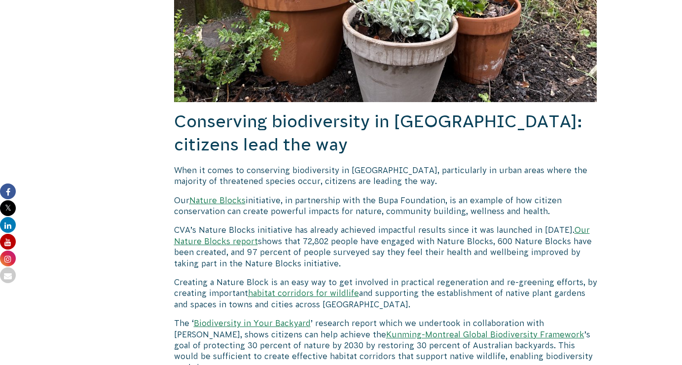 The width and height of the screenshot is (682, 365). What do you see at coordinates (485, 334) in the screenshot?
I see `a: Kunming-Montreal Global Biodiversity Framework` at bounding box center [485, 334].